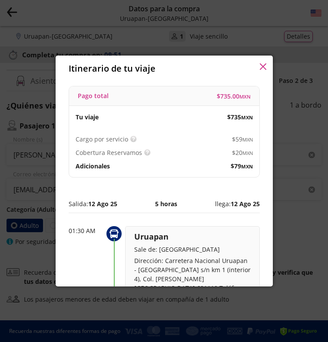  I want to click on p: Itinerario de tu viaje, so click(112, 69).